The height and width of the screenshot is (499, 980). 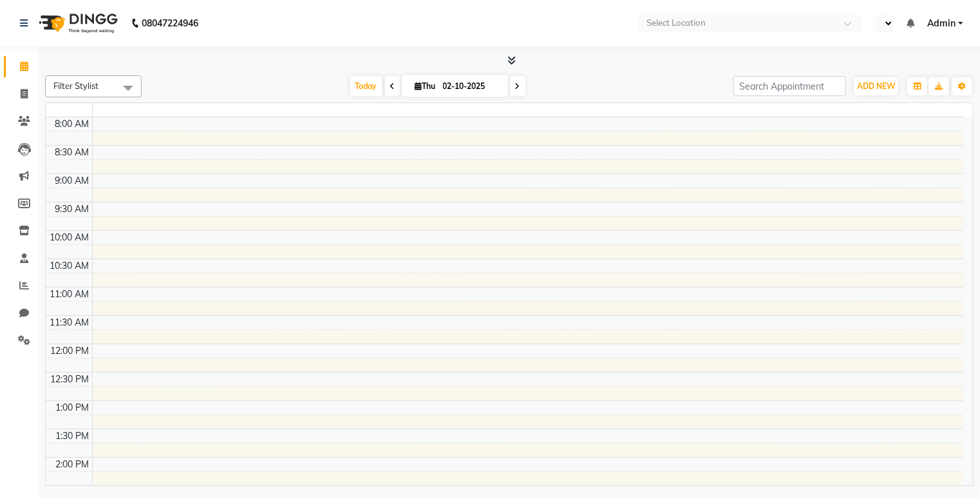 What do you see at coordinates (73, 464) in the screenshot?
I see `div: 2:00 PM` at bounding box center [73, 464].